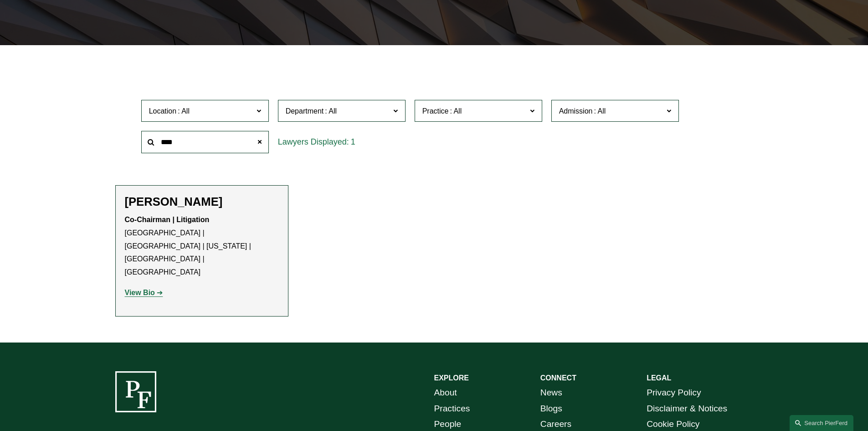 The image size is (868, 431). I want to click on span: Department, so click(305, 111).